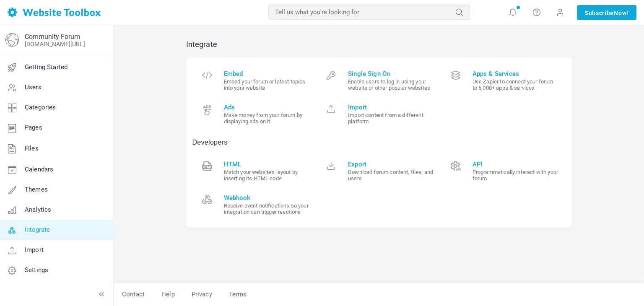  Describe the element at coordinates (516, 175) in the screenshot. I see `small: Programmatically interact with your forum` at that location.